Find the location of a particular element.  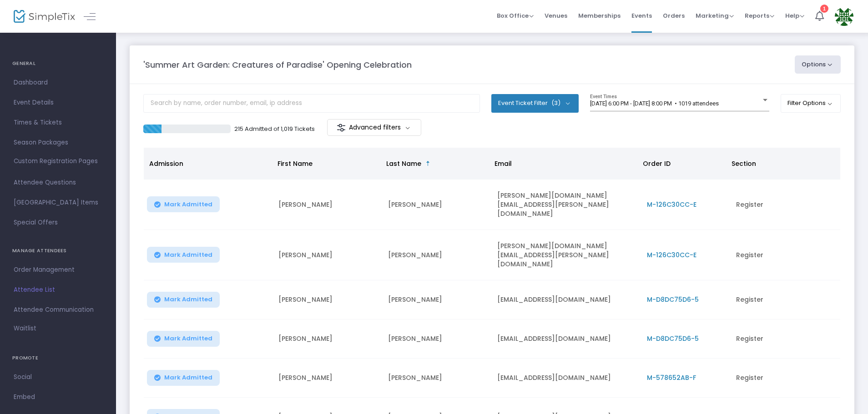

span: Attendee Questions is located at coordinates (58, 183).